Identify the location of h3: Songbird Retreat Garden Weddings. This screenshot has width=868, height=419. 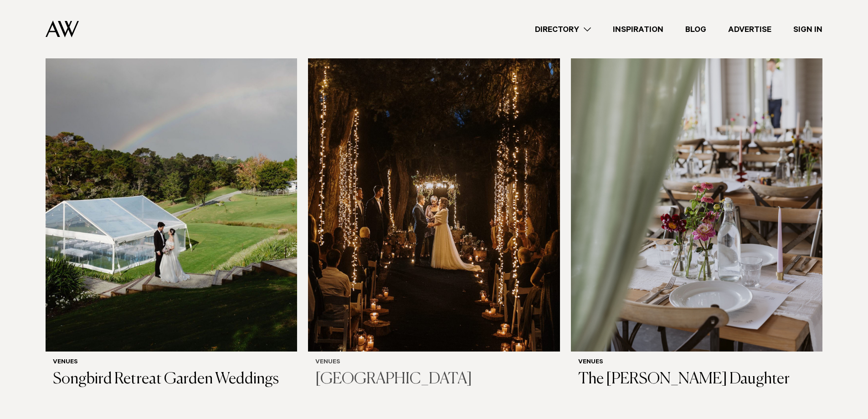
(171, 379).